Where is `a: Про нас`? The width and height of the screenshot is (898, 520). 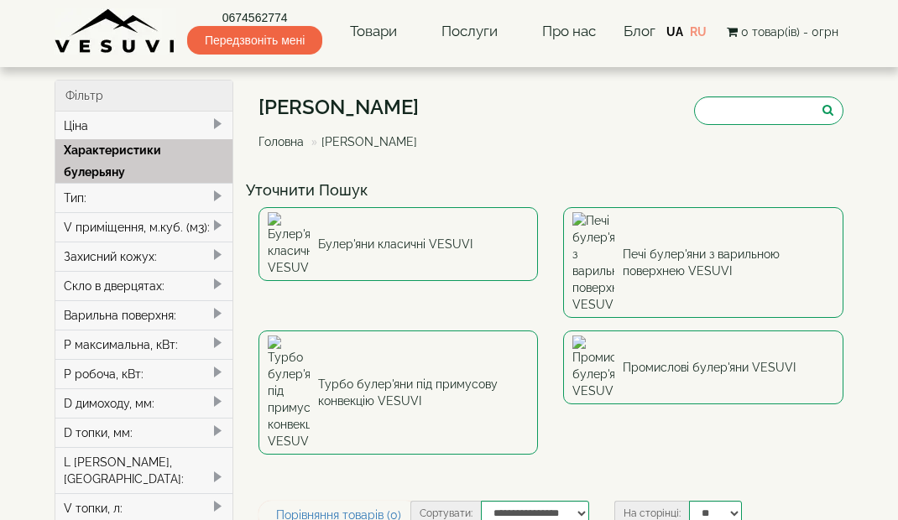 a: Про нас is located at coordinates (569, 32).